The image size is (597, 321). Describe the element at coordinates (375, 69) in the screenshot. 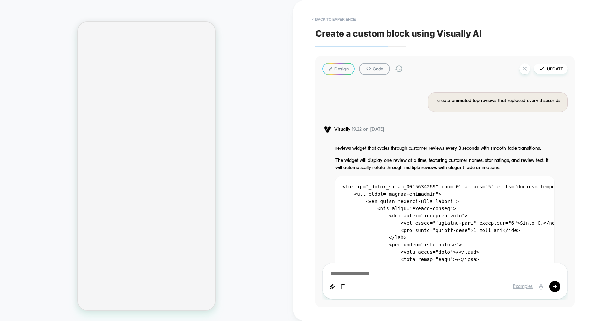

I see `button: Code` at that location.